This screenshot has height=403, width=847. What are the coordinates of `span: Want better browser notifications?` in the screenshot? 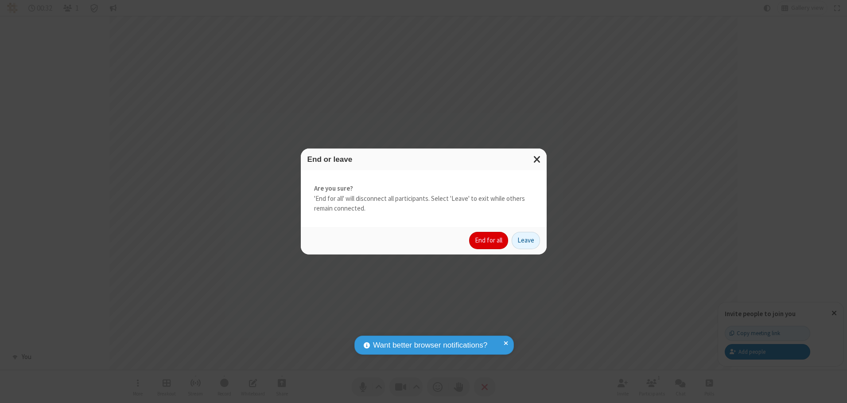 It's located at (430, 345).